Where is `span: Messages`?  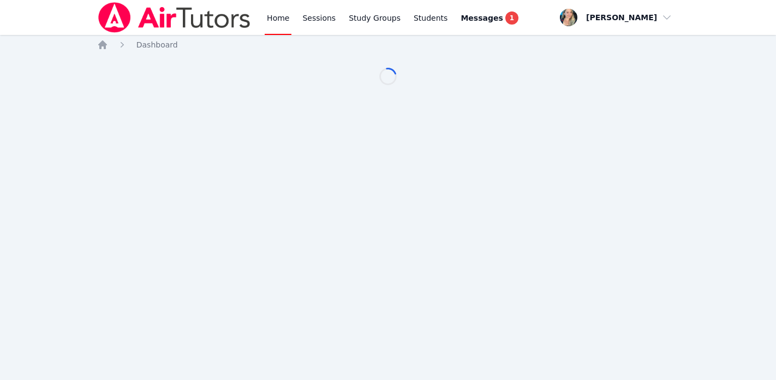 span: Messages is located at coordinates (481, 18).